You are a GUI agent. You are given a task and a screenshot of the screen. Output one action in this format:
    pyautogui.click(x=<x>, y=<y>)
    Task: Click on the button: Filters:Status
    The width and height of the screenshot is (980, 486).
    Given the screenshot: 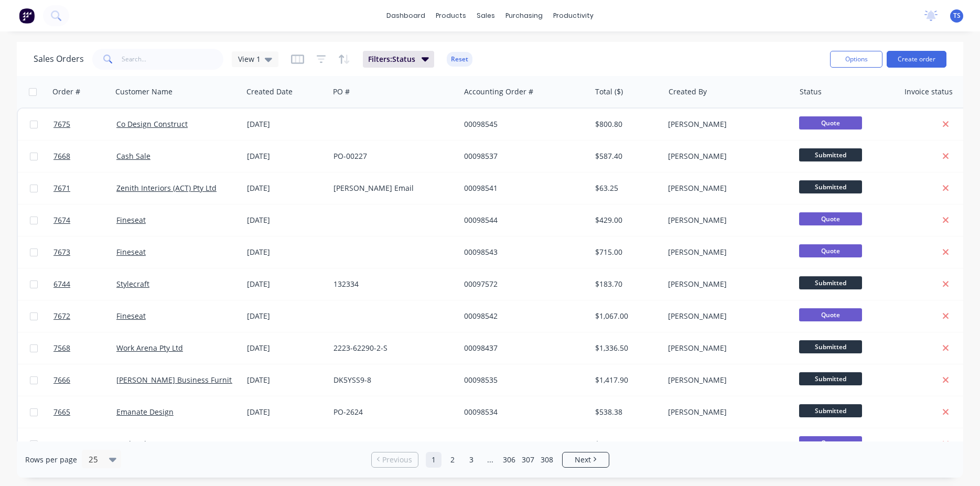 What is the action you would take?
    pyautogui.click(x=398, y=60)
    